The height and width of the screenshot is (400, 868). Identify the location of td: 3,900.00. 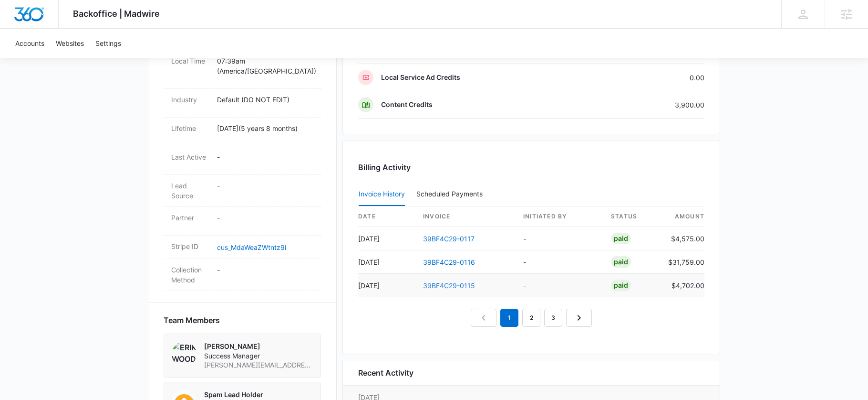
(654, 104).